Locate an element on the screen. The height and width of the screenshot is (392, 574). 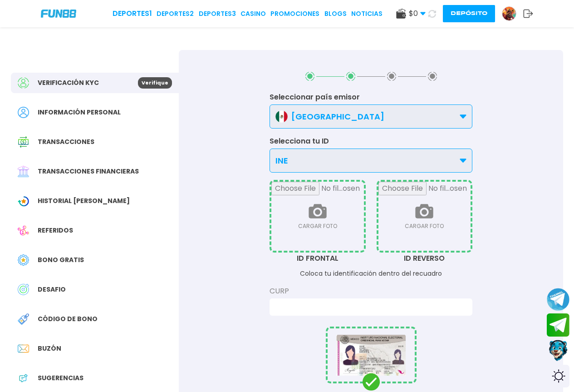
img: App Feedback is located at coordinates (23, 377).